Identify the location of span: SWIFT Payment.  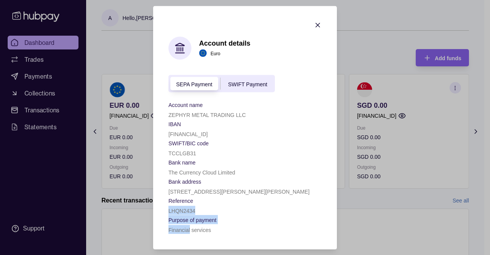
(248, 84).